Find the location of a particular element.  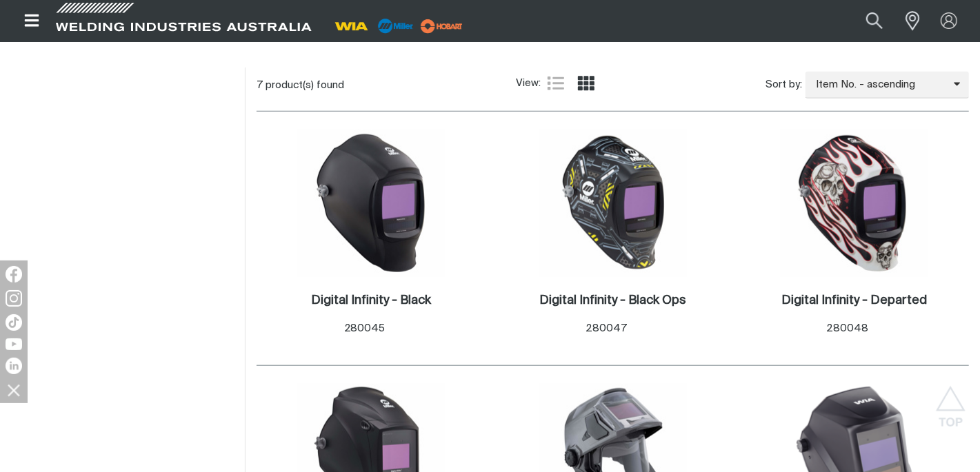

img: hide socials is located at coordinates (14, 390).